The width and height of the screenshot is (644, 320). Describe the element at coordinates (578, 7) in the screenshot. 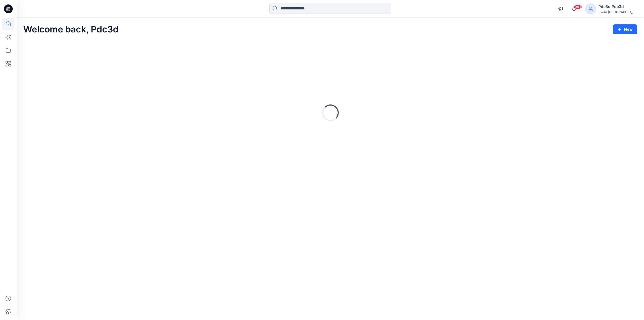

I see `span: 99+` at that location.